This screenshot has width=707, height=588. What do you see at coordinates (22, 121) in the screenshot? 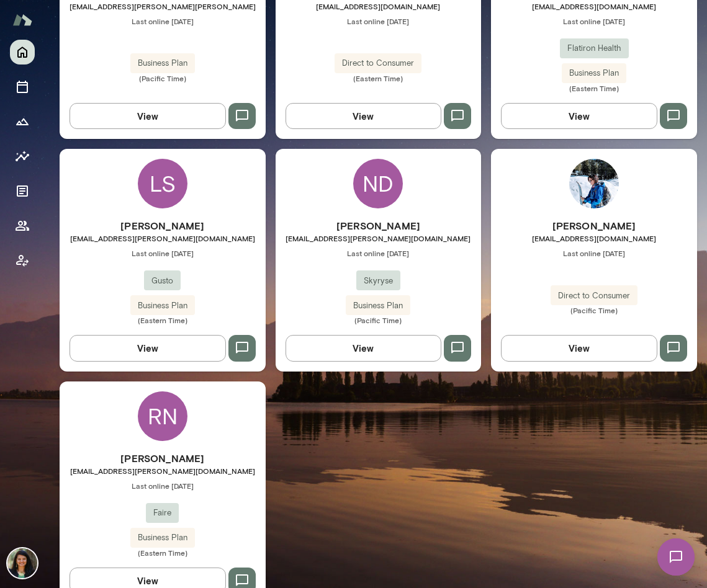
I see `button: Growth Plan` at bounding box center [22, 121].